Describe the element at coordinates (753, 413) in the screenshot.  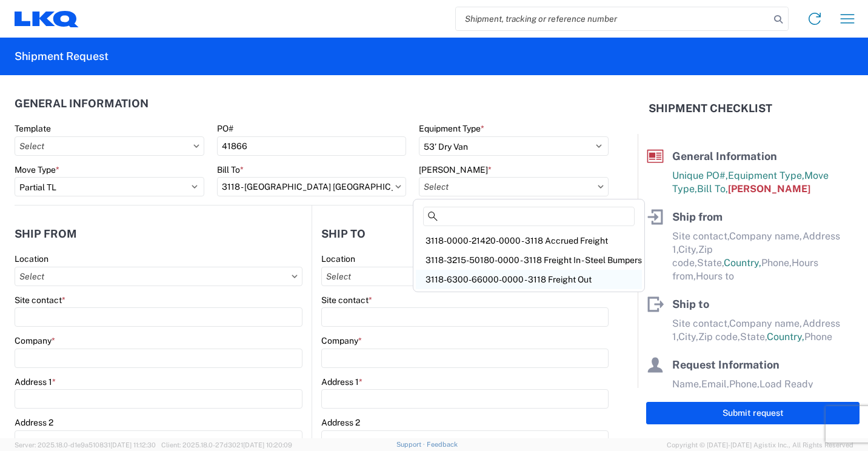
I see `button: Submit request` at that location.